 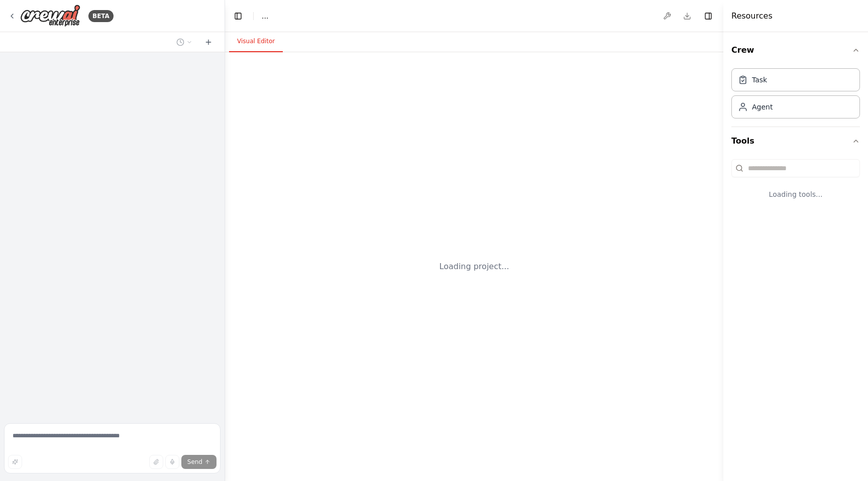 I want to click on div: Crew, so click(x=796, y=96).